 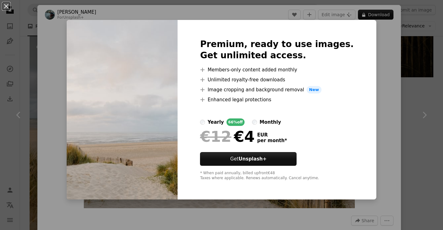 What do you see at coordinates (227, 137) in the screenshot?
I see `div: €4` at bounding box center [227, 137].